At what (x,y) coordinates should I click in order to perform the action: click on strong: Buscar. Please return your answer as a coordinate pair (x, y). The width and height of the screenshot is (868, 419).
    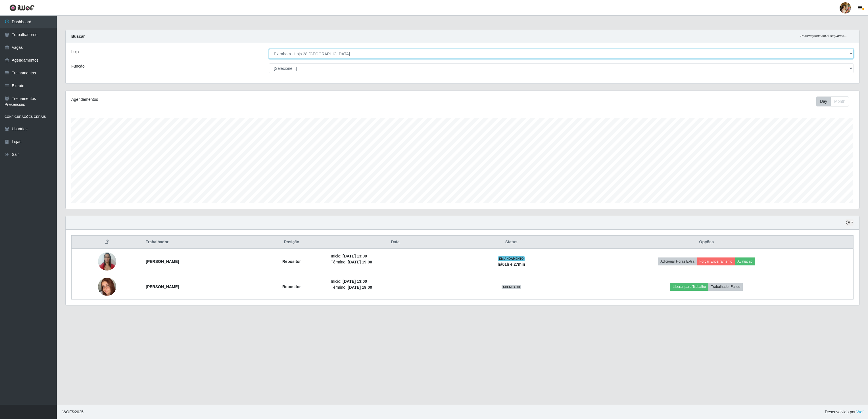
    Looking at the image, I should click on (78, 36).